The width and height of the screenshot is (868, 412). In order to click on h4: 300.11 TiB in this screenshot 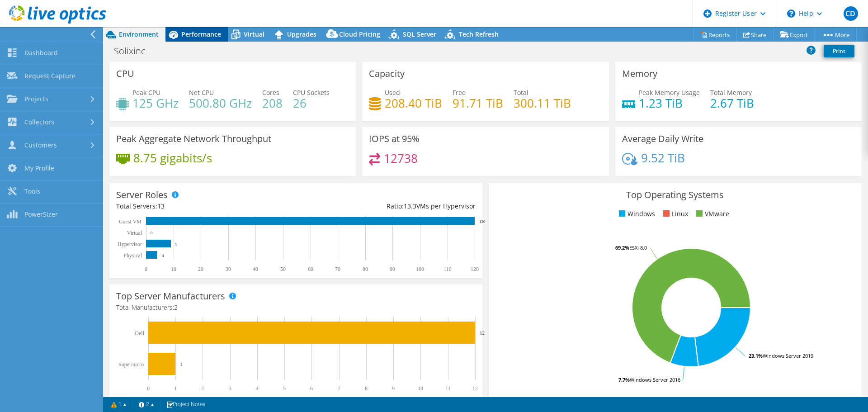, I will do `click(542, 103)`.